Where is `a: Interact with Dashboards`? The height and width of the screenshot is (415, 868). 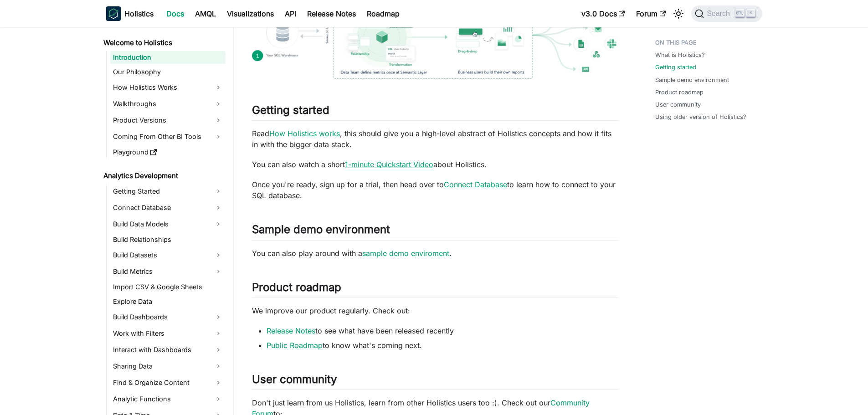 a: Interact with Dashboards is located at coordinates (167, 350).